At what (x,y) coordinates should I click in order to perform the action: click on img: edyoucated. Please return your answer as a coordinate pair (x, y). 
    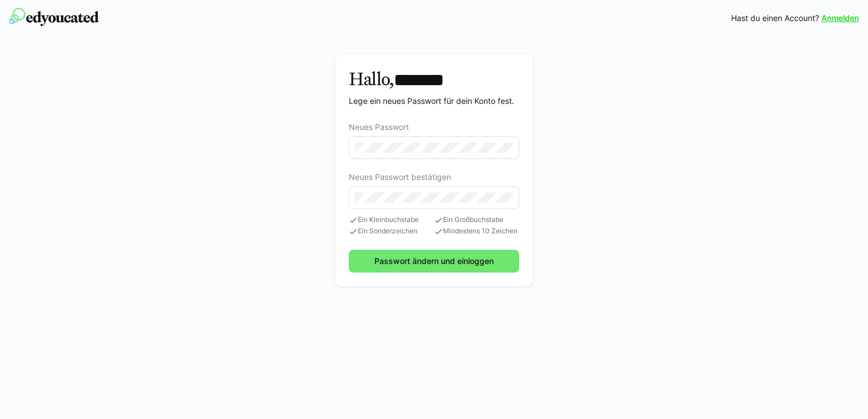
    Looking at the image, I should click on (54, 17).